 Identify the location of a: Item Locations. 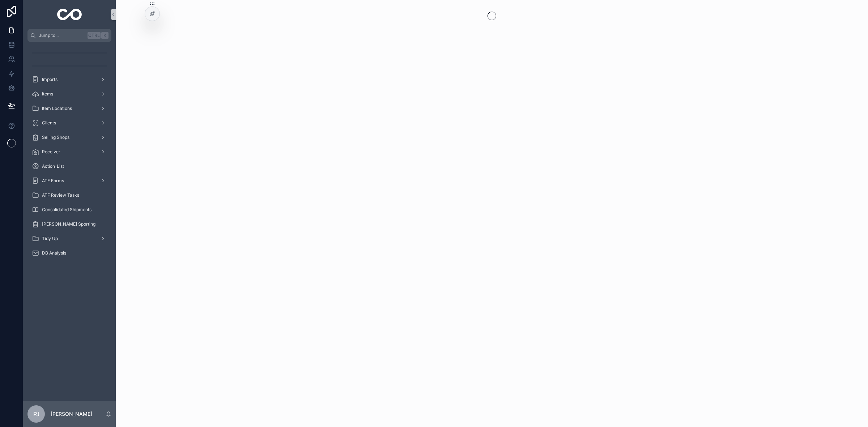
(69, 108).